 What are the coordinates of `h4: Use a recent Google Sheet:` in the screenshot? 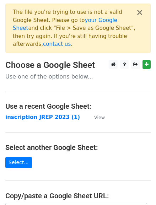 It's located at (78, 106).